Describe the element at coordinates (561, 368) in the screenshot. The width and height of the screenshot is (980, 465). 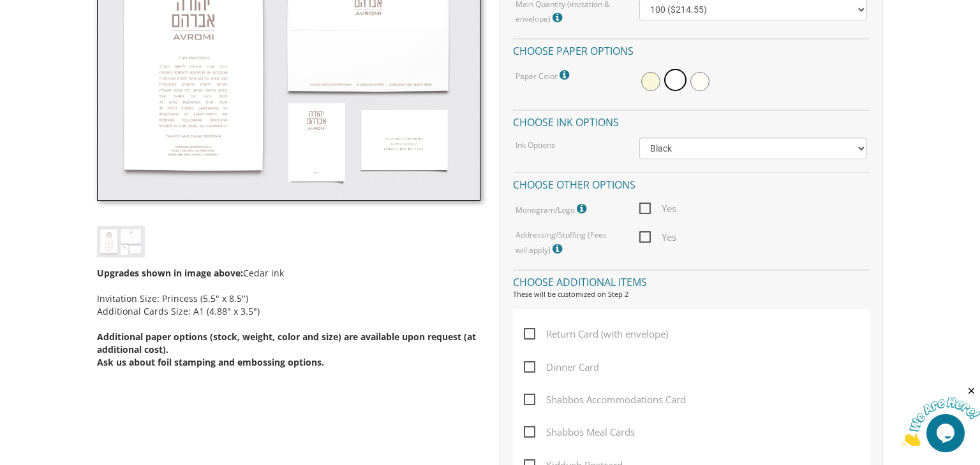
I see `span: Dinner Card` at that location.